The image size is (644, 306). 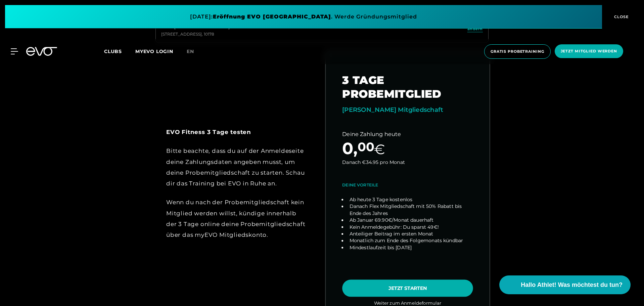 What do you see at coordinates (572, 285) in the screenshot?
I see `span: Hallo Athlet! Was möchtest du tun?` at bounding box center [572, 285].